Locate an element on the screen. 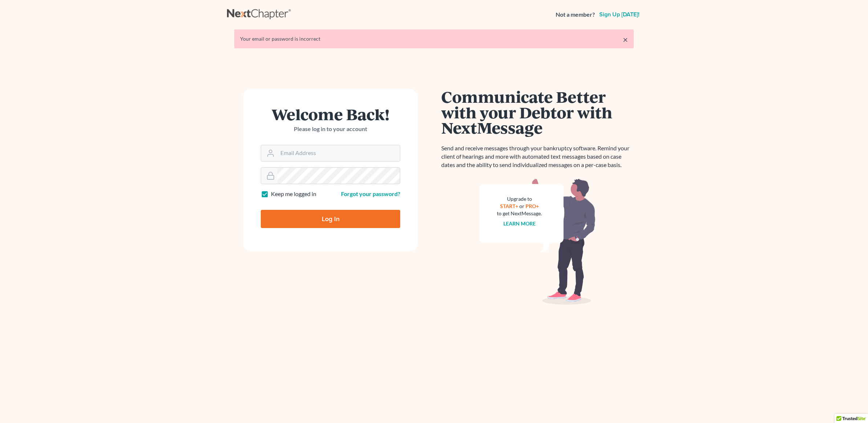  a: Forgot your password? is located at coordinates (371, 194).